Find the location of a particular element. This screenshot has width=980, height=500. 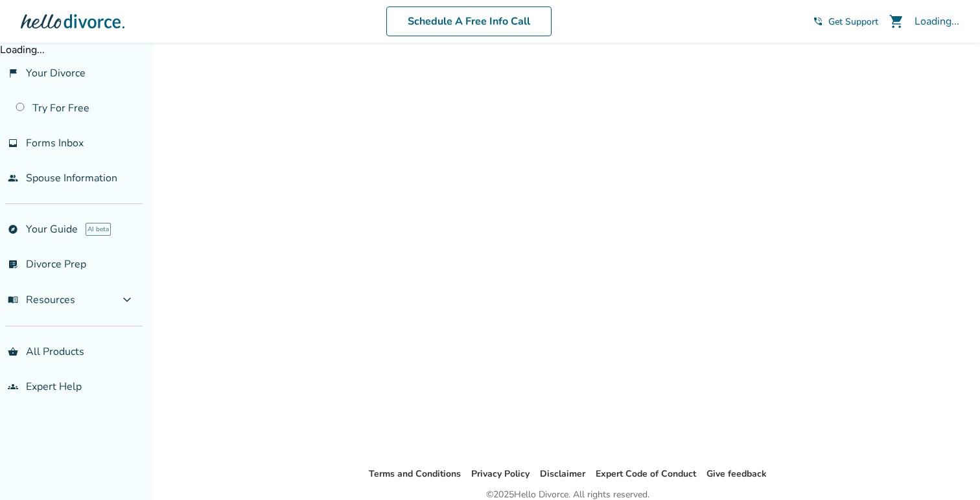

span: Get Support is located at coordinates (853, 21).